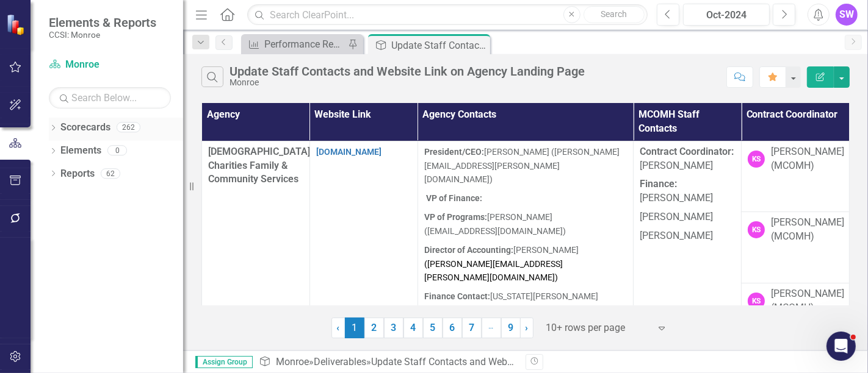  What do you see at coordinates (305, 44) in the screenshot?
I see `div: Performance Report` at bounding box center [305, 44].